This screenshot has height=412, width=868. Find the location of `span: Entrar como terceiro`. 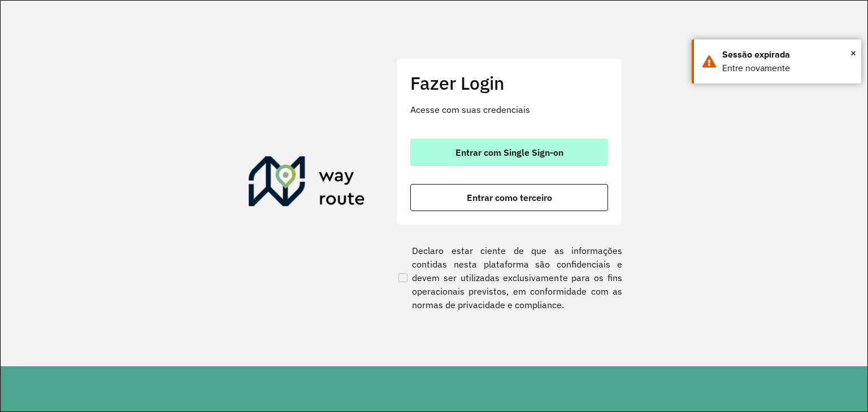

span: Entrar como terceiro is located at coordinates (509, 198).